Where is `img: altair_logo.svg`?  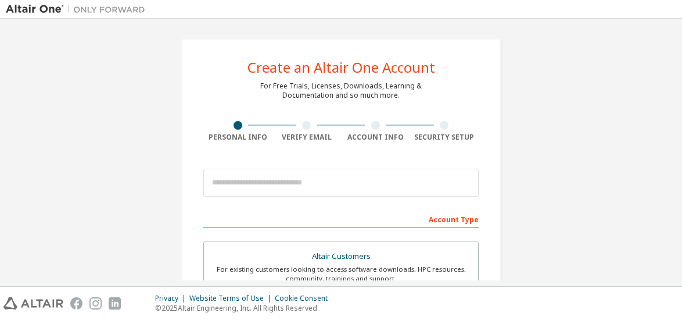 img: altair_logo.svg is located at coordinates (33, 303).